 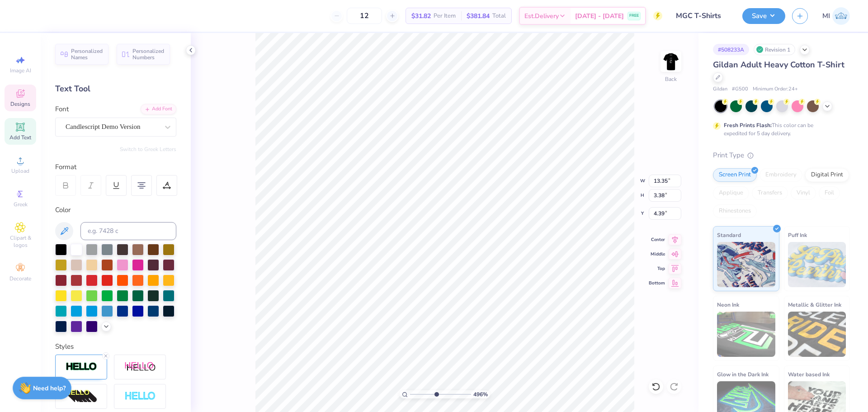 What do you see at coordinates (770, 193) in the screenshot?
I see `div: Transfers` at bounding box center [770, 193].